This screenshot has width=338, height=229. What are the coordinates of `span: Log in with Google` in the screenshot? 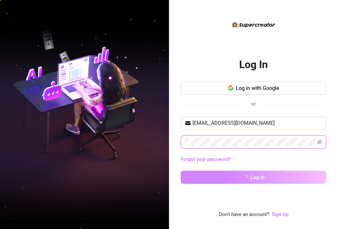 It's located at (258, 88).